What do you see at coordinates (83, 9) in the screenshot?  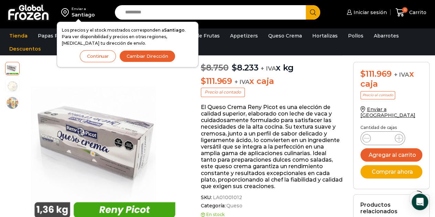 I see `div: Enviar a` at bounding box center [83, 9].